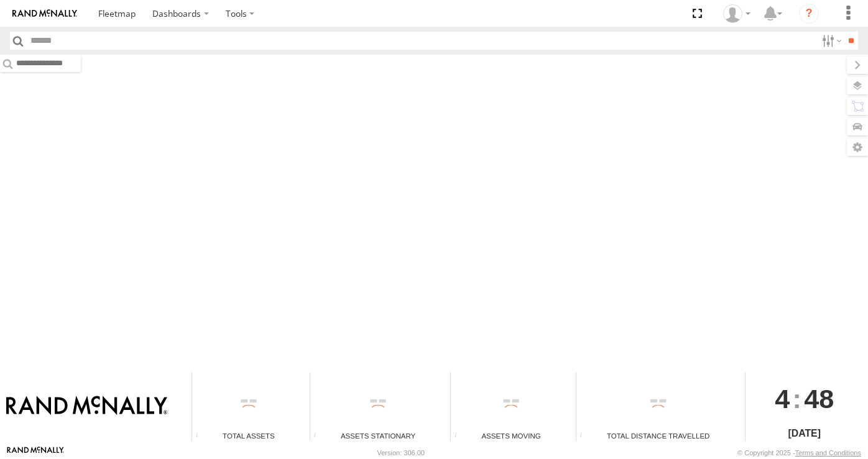 This screenshot has width=868, height=459. I want to click on img: Rand McNally, so click(86, 406).